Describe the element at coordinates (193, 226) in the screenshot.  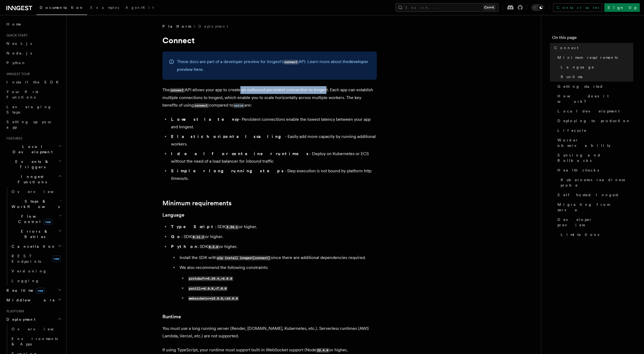
I see `strong: TypeScript` at that location.